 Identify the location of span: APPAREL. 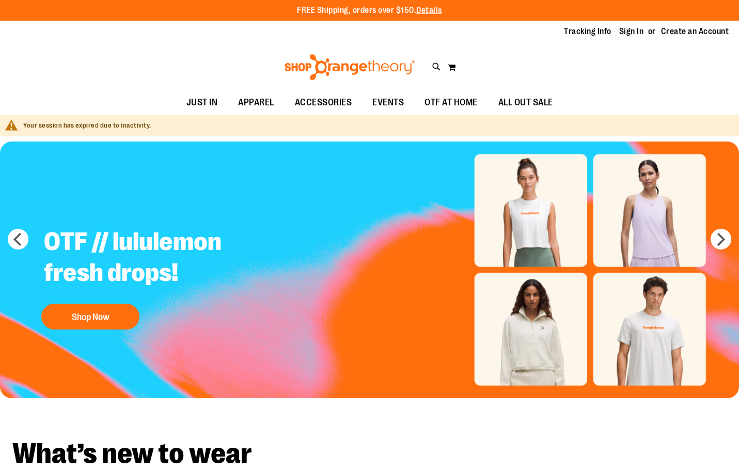
(256, 102).